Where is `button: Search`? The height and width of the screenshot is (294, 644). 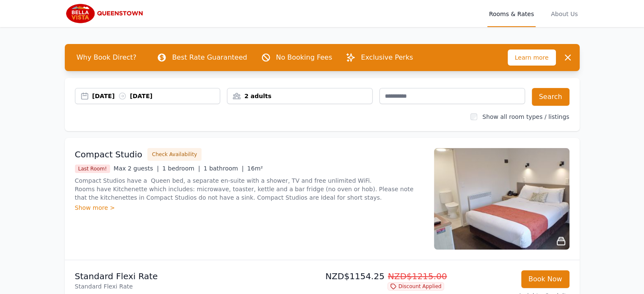
button: Search is located at coordinates (550, 97).